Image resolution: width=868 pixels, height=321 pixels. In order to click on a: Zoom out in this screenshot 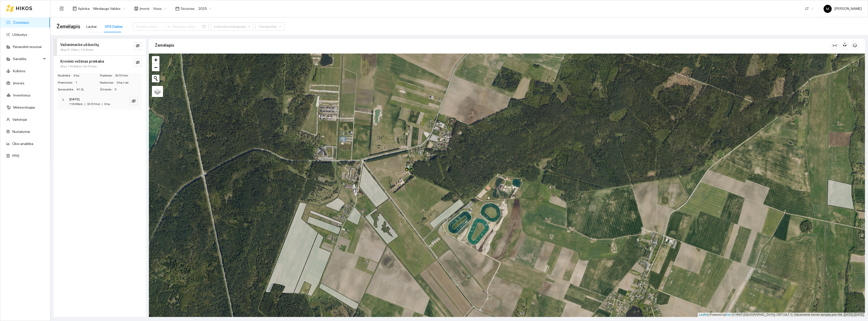, I will do `click(156, 68)`.